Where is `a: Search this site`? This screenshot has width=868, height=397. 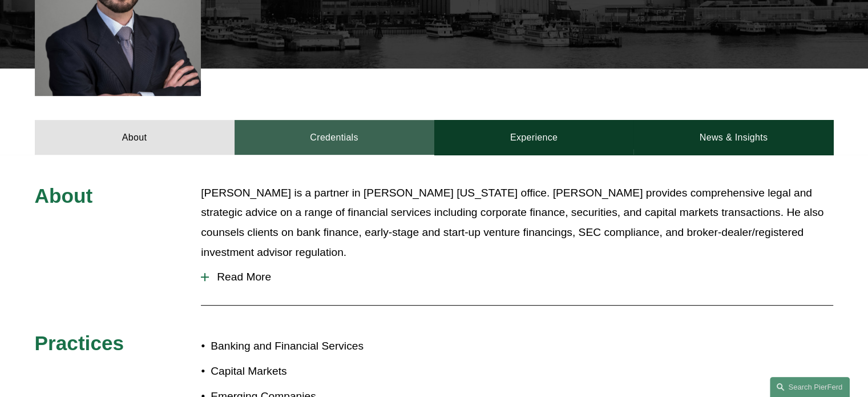 a: Search this site is located at coordinates (810, 387).